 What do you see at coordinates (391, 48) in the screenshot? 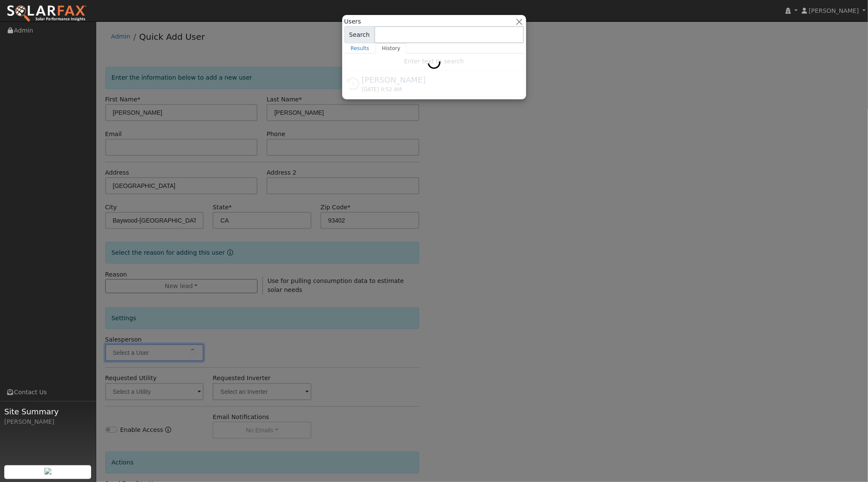
I see `a: History` at bounding box center [391, 48].